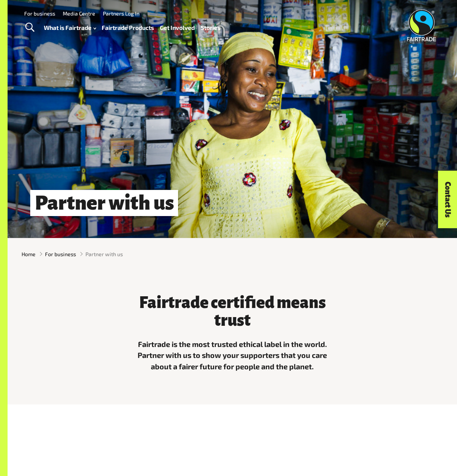 This screenshot has height=476, width=457. Describe the element at coordinates (70, 27) in the screenshot. I see `a: What is Fairtrade` at that location.